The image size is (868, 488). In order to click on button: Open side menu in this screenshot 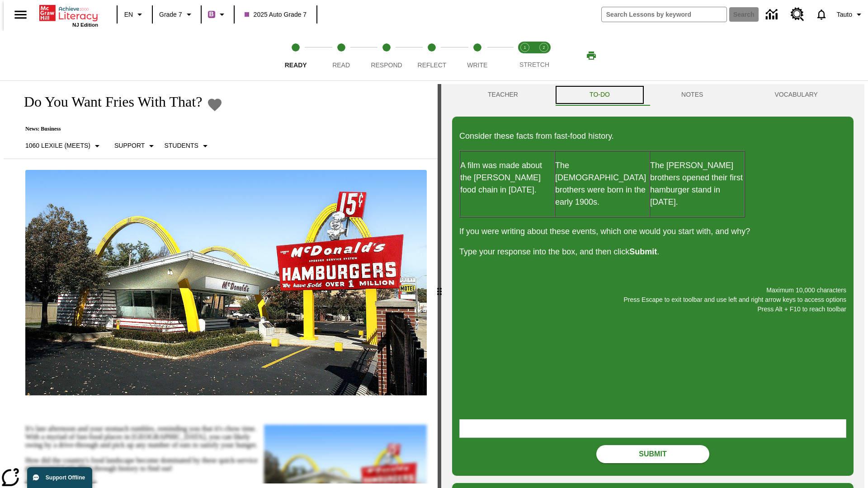, I will do `click(20, 14)`.